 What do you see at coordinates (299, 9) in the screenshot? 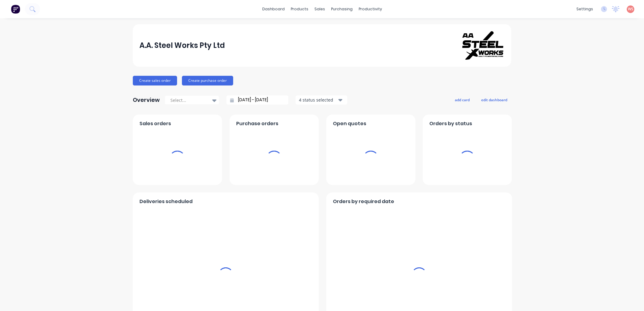
I see `div: products` at bounding box center [299, 9].